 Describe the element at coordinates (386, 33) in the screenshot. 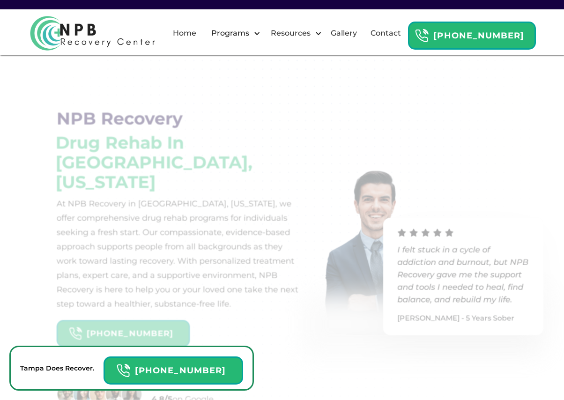

I see `a: Contact` at that location.